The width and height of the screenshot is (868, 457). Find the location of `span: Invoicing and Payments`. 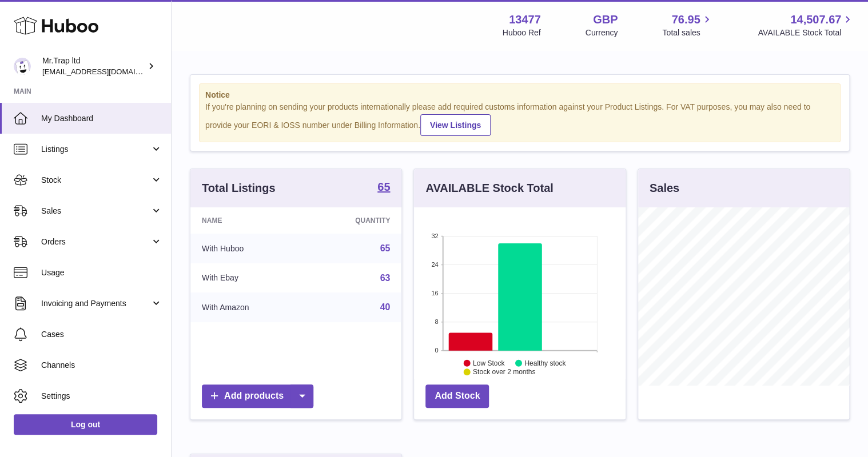

span: Invoicing and Payments is located at coordinates (95, 303).